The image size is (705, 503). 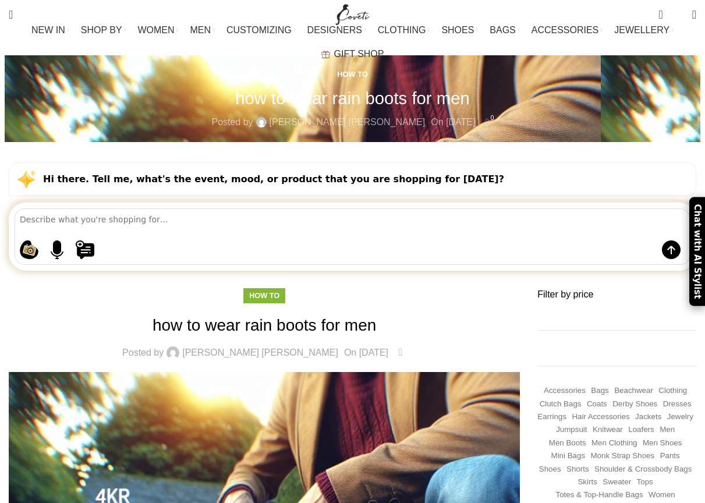 What do you see at coordinates (565, 391) in the screenshot?
I see `a: Accessories (745 items)` at bounding box center [565, 391].